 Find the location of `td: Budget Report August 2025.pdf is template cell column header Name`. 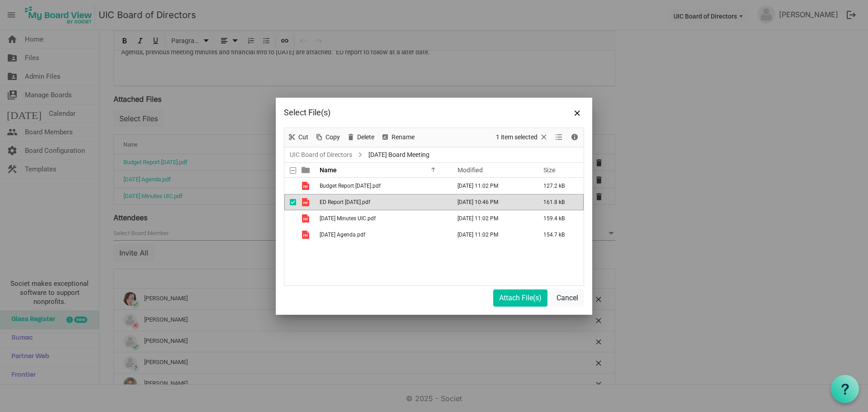

td: Budget Report August 2025.pdf is template cell column header Name is located at coordinates (383, 186).